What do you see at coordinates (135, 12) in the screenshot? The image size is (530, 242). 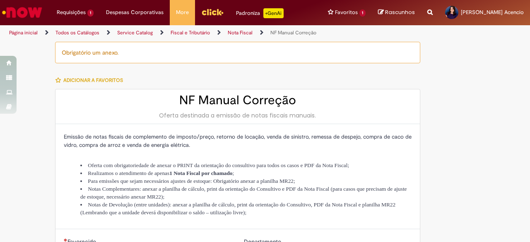 I see `span: Despesas Corporativas` at bounding box center [135, 12].